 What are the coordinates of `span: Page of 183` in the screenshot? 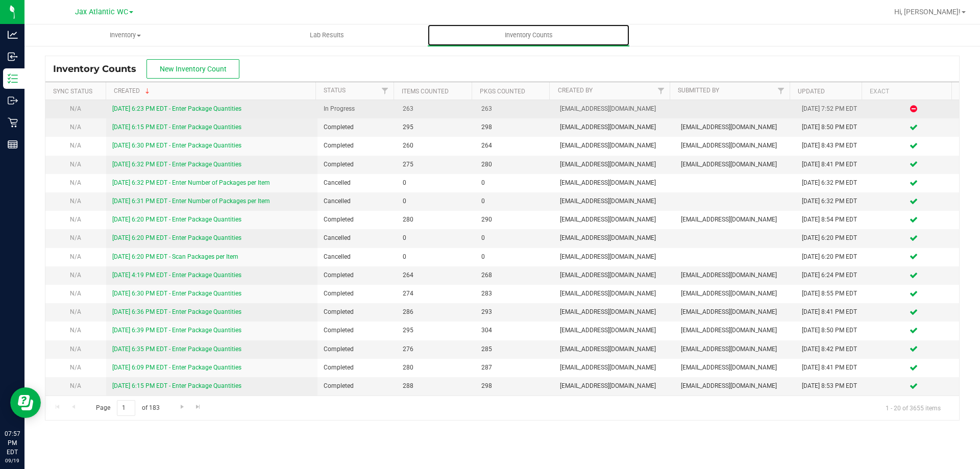 It's located at (128, 408).